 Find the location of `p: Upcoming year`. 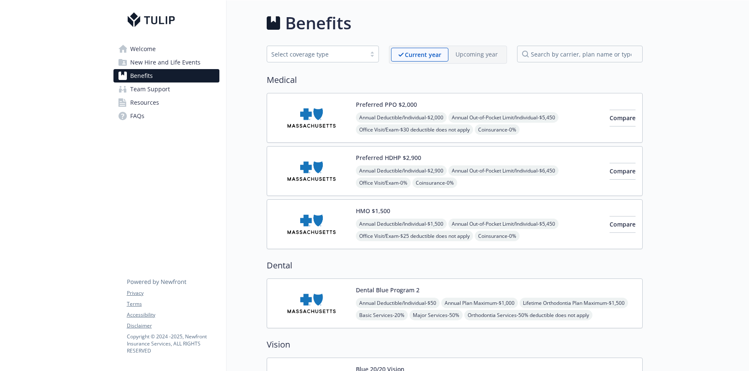

p: Upcoming year is located at coordinates (477, 54).